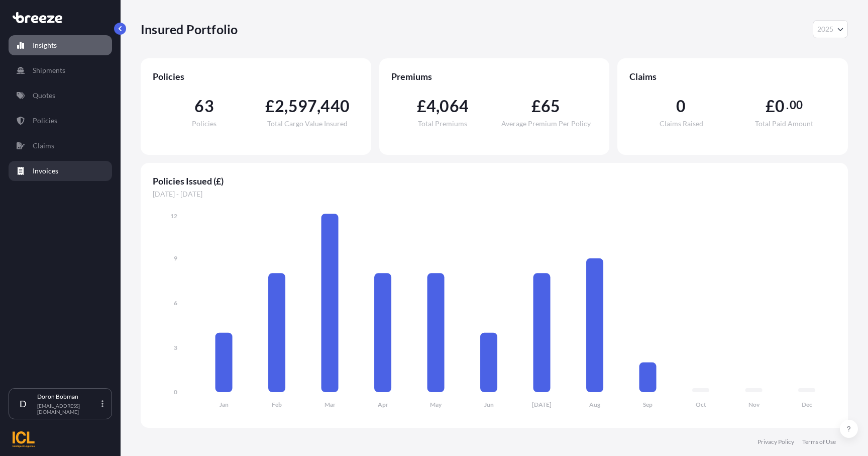  Describe the element at coordinates (754, 404) in the screenshot. I see `tspan: Nov` at that location.